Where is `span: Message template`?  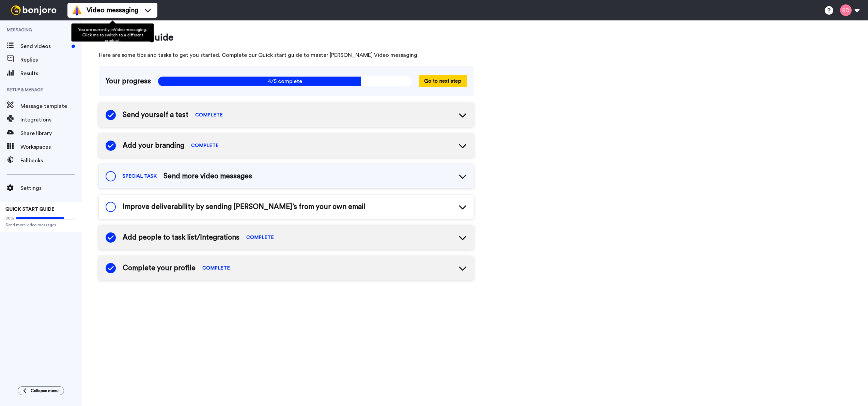 span: Message template is located at coordinates (51, 106).